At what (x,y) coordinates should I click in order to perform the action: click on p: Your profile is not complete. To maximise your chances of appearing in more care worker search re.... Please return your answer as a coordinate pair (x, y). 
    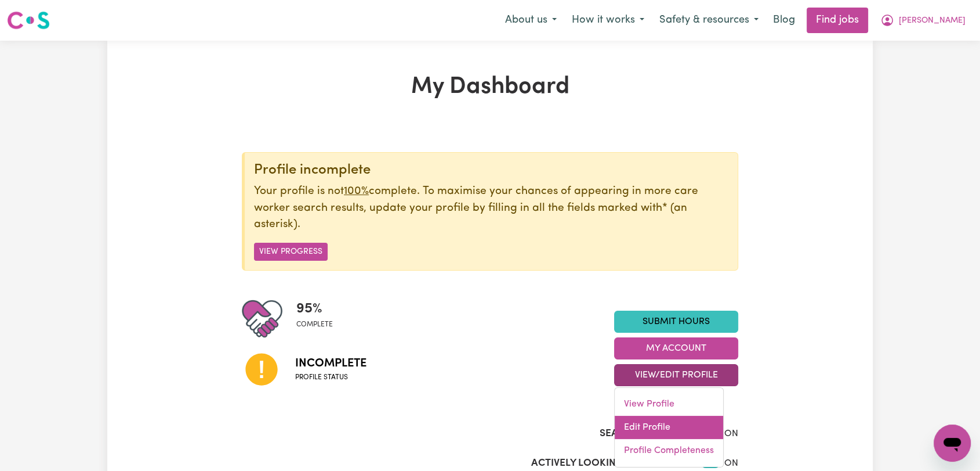
    Looking at the image, I should click on (491, 208).